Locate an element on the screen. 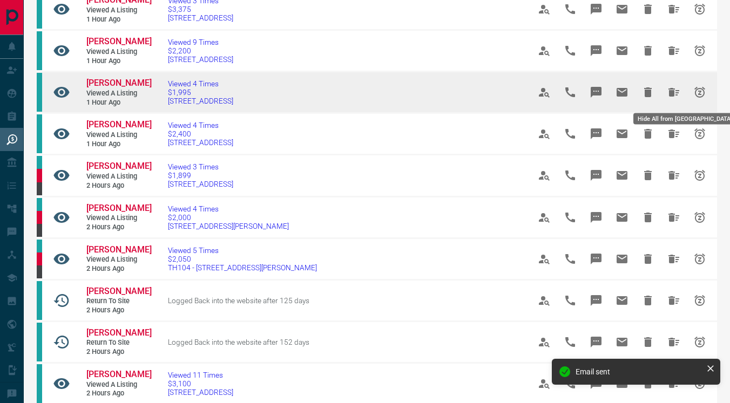 The height and width of the screenshot is (403, 730). span: $2,050 is located at coordinates (243, 259).